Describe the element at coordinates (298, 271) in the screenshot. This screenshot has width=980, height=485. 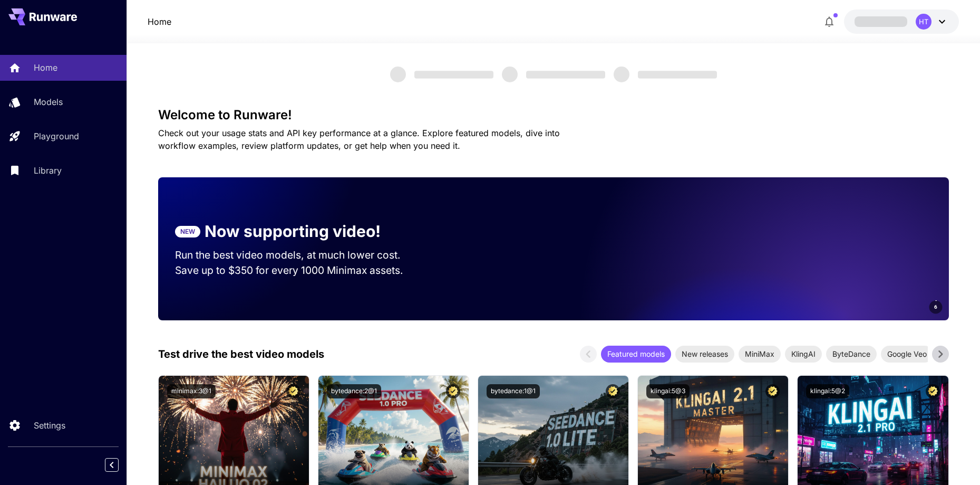
I see `p: Save up to $350 for every 1000 Minimax assets.` at that location.